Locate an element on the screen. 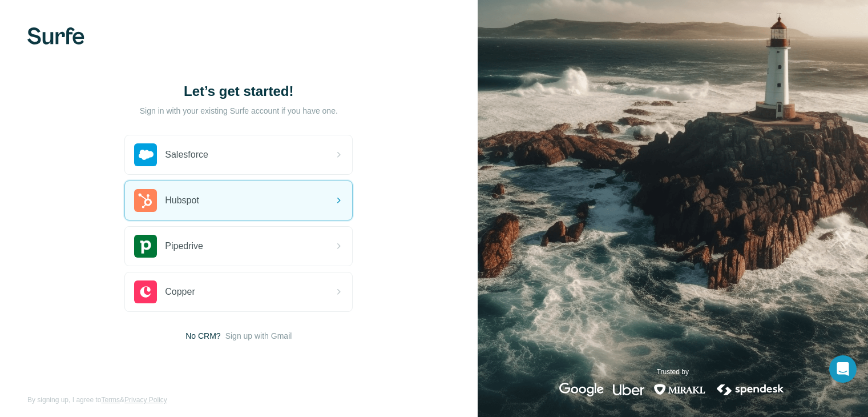 This screenshot has height=417, width=868. span: Salesforce is located at coordinates (187, 155).